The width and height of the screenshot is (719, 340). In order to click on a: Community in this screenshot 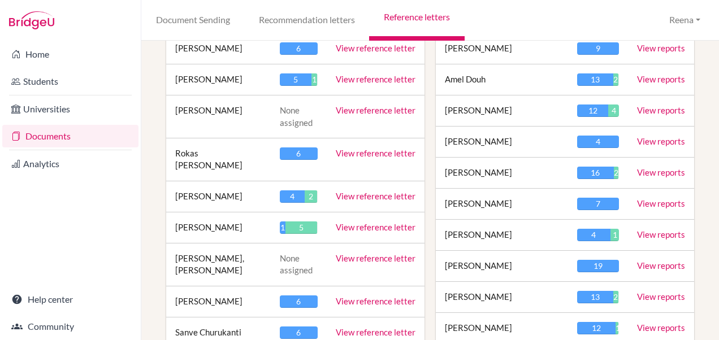, I will do `click(70, 327)`.